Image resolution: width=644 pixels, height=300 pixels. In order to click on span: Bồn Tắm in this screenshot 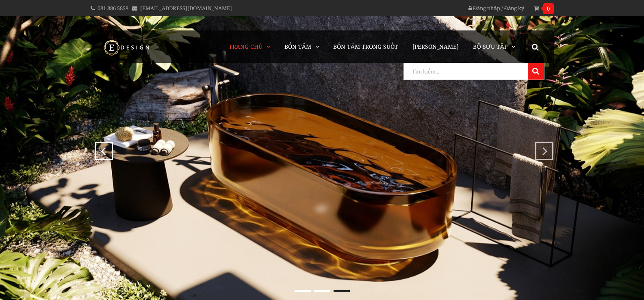, I will do `click(298, 46)`.